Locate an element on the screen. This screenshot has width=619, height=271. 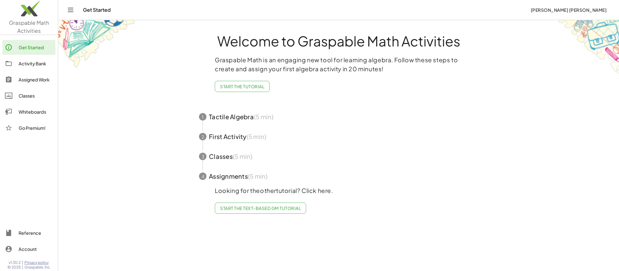
span: © 2025 is located at coordinates (14, 267).